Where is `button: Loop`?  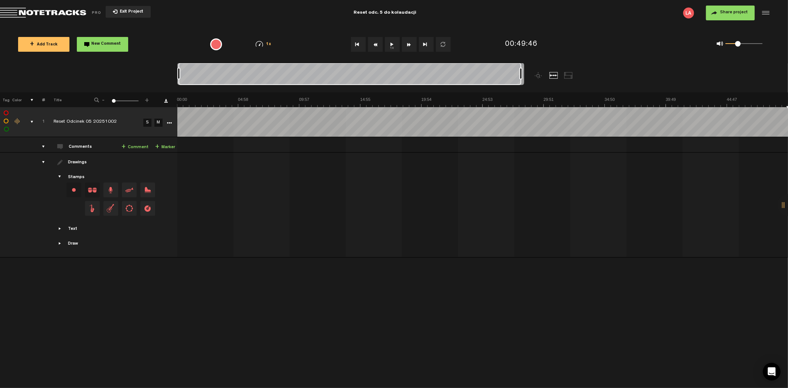 button: Loop is located at coordinates (443, 44).